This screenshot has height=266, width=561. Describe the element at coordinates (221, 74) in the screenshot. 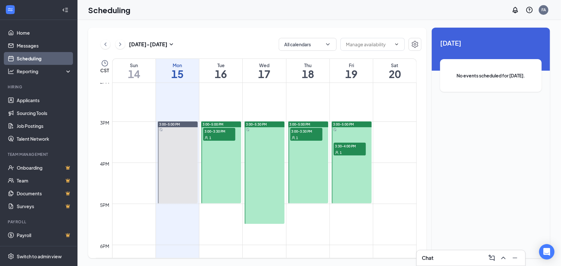

I see `h1: 16` at that location.